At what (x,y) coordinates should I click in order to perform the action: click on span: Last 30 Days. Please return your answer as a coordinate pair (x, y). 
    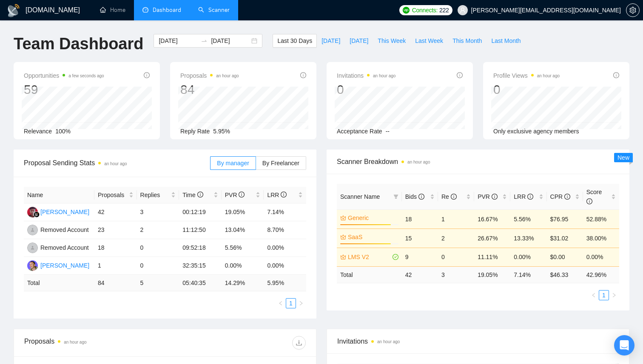
    Looking at the image, I should click on (294, 41).